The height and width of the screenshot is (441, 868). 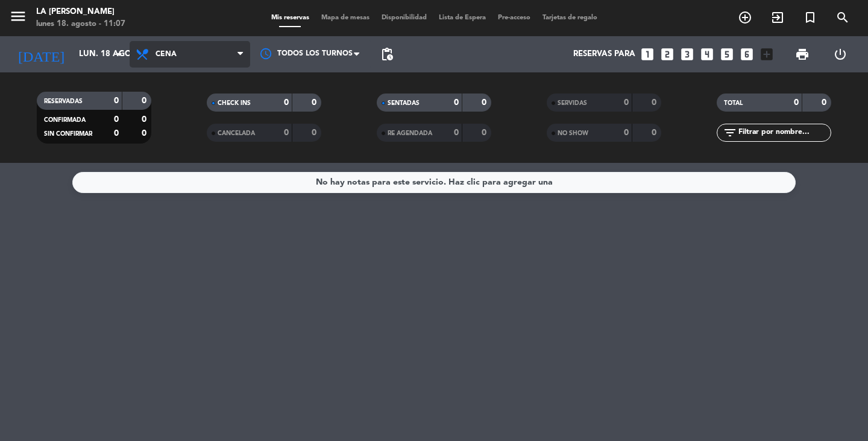 What do you see at coordinates (345, 17) in the screenshot?
I see `span: Mapa de mesas` at bounding box center [345, 17].